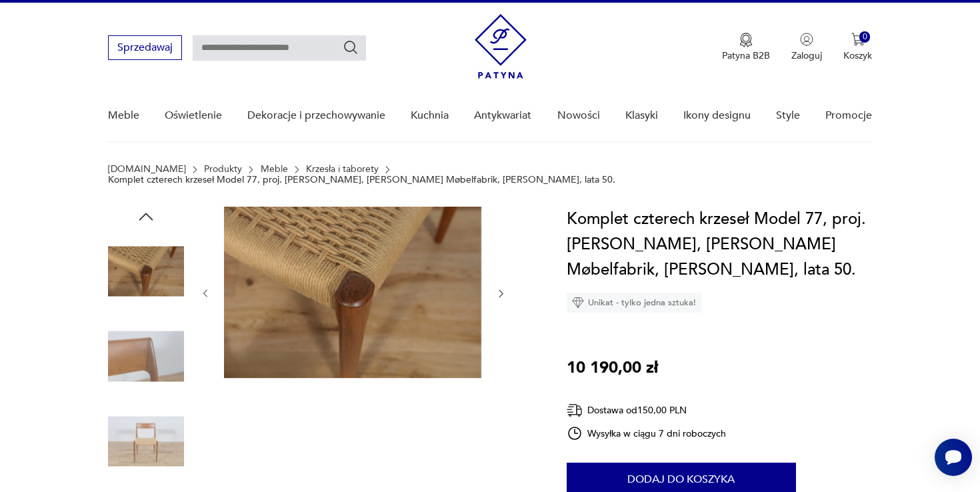 The width and height of the screenshot is (980, 492). Describe the element at coordinates (145, 48) in the screenshot. I see `a: Sprzedawaj` at that location.